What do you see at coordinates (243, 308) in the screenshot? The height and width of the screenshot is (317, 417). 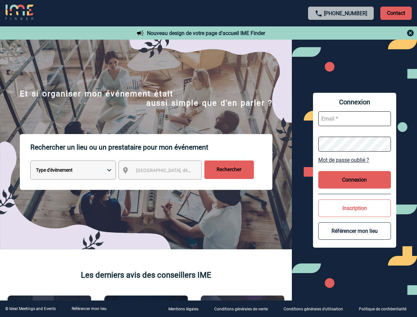 I see `a: Conditions générales de vente` at bounding box center [243, 308].